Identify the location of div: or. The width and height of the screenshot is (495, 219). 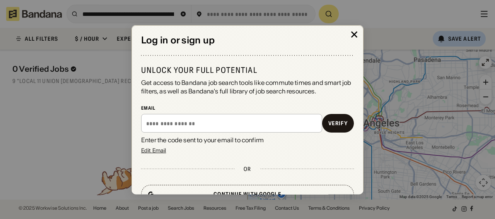
(247, 168).